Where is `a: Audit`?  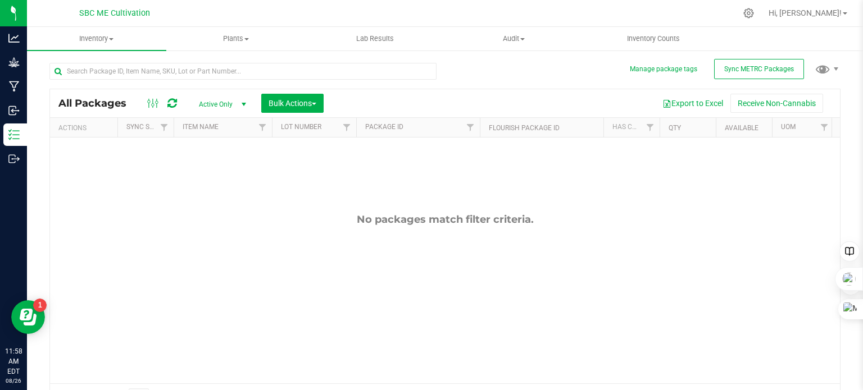
a: Audit is located at coordinates (514, 39).